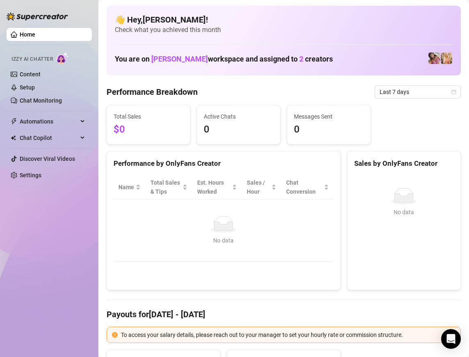  What do you see at coordinates (434, 58) in the screenshot?
I see `img: ️‍LAUREN` at bounding box center [434, 58].